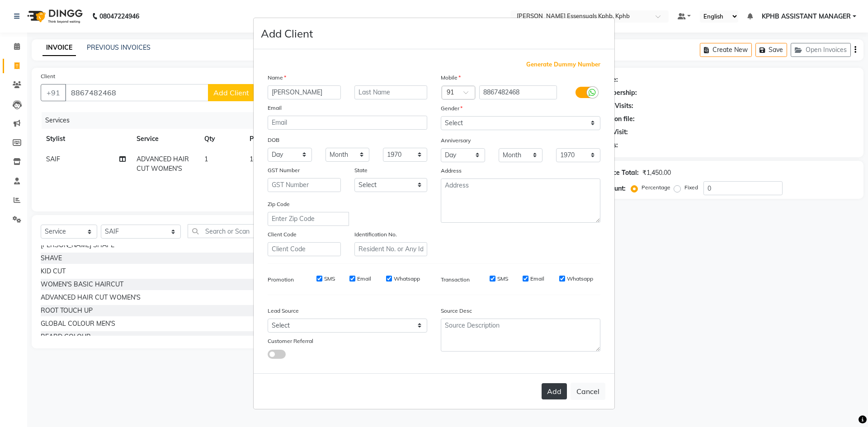  What do you see at coordinates (518, 92) in the screenshot?
I see `input: Mobile` at bounding box center [518, 92].